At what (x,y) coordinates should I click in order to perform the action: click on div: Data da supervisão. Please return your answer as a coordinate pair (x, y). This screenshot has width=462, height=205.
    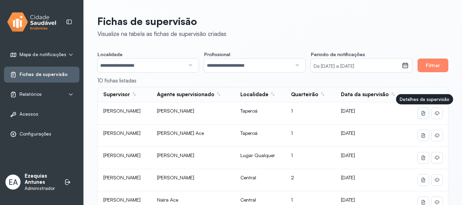
    Looking at the image, I should click on (368, 94).